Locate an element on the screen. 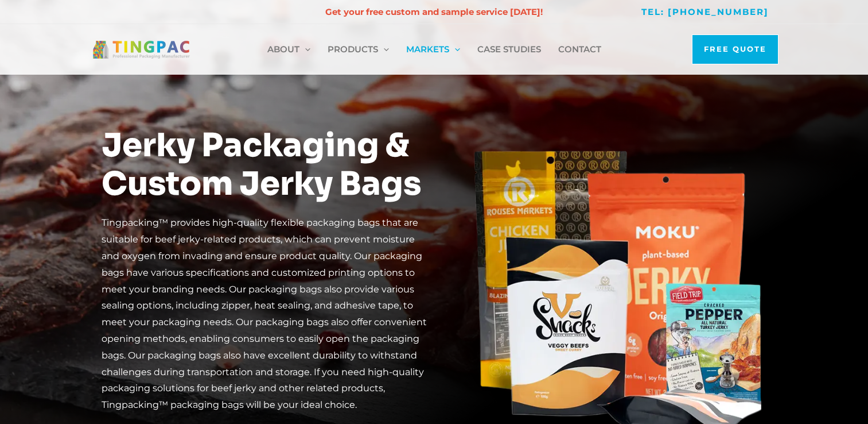  a: Products菜单切换Menu Toggle is located at coordinates (358, 50).